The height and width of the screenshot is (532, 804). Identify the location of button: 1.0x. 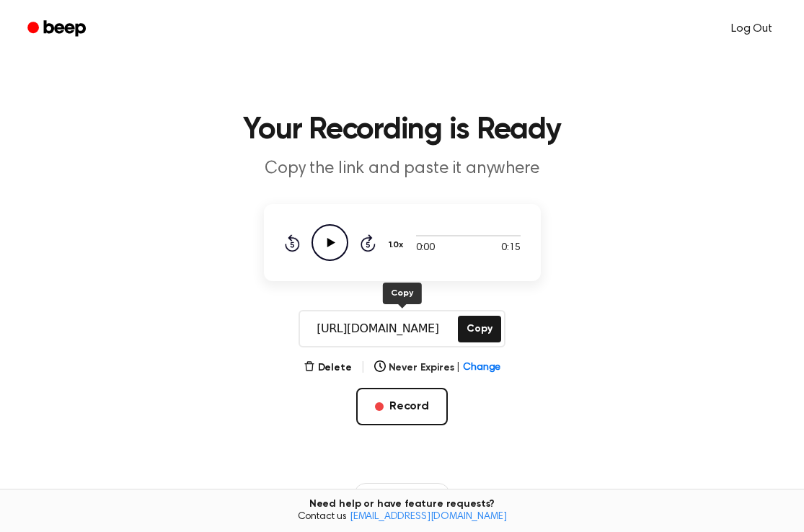
(398, 245).